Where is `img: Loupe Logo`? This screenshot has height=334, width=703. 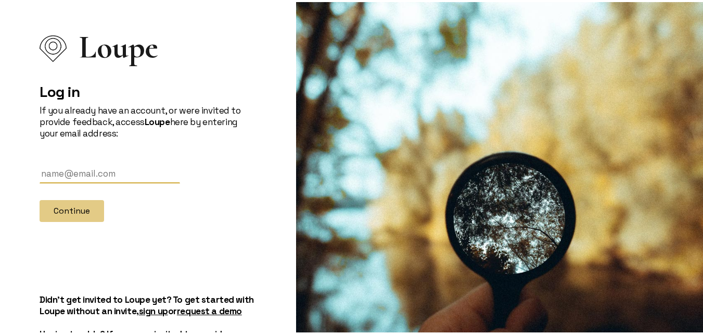 img: Loupe Logo is located at coordinates (53, 46).